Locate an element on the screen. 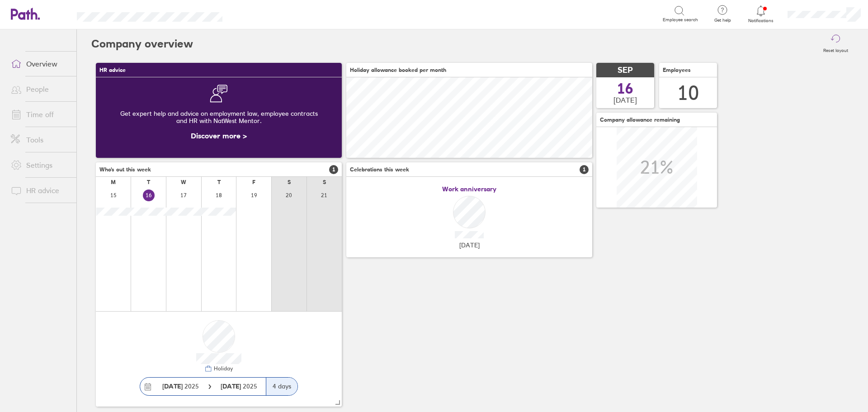  span: Notifications is located at coordinates (761, 21).